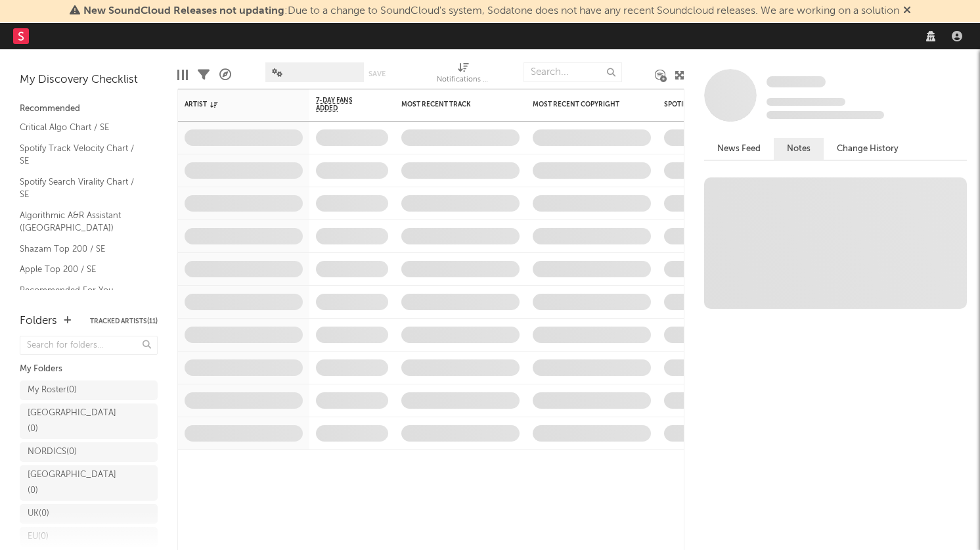  Describe the element at coordinates (39, 537) in the screenshot. I see `div: EU ( 0 )` at that location.